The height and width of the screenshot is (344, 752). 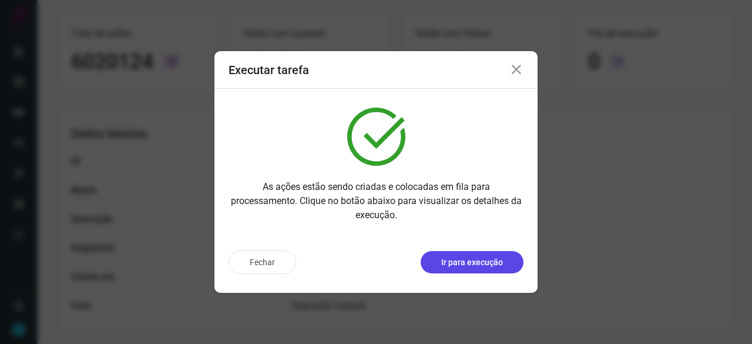 I want to click on p: Ir para execução, so click(x=472, y=262).